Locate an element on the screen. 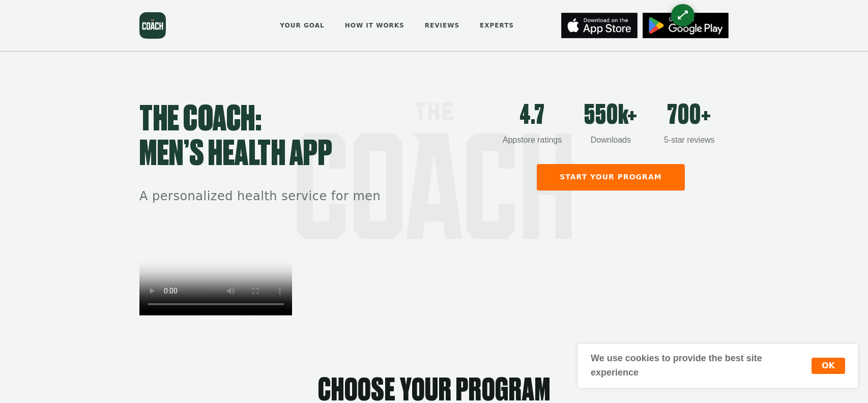 This screenshot has height=403, width=868. a: Reviews is located at coordinates (442, 25).